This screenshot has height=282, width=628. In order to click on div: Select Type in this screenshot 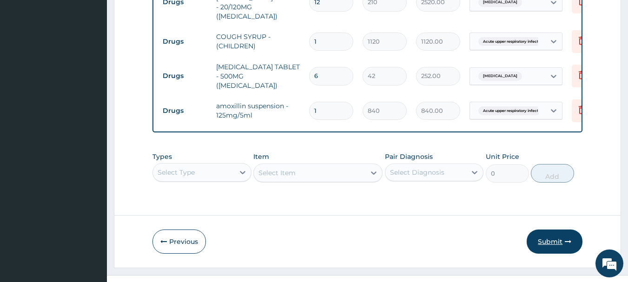, I will do `click(176, 173)`.